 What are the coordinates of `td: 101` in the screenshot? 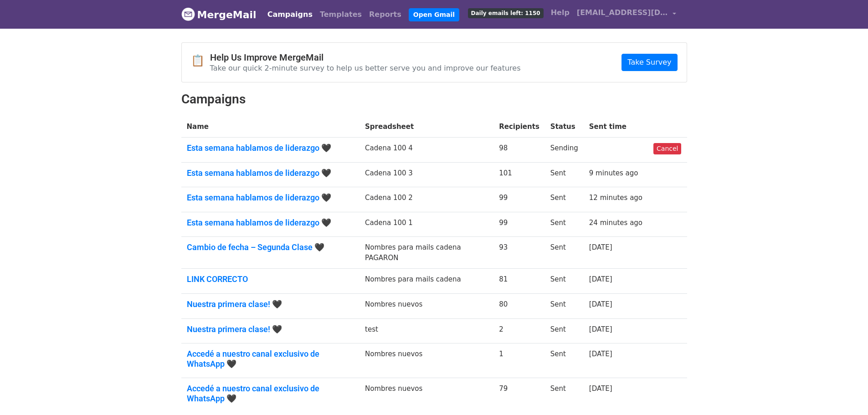 It's located at (519, 174).